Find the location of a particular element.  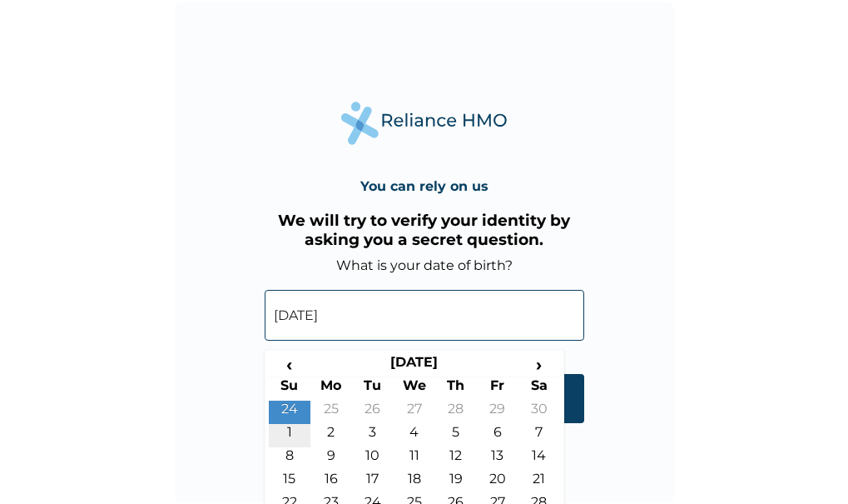

th: Sa is located at coordinates (539, 388).